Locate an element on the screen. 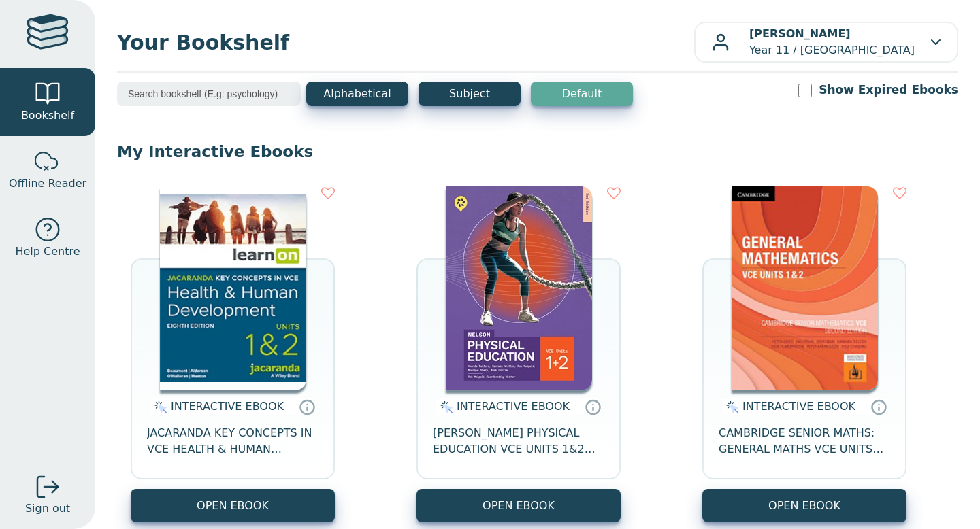 Image resolution: width=980 pixels, height=529 pixels. img: 98e9f931-67be-40f3-b733-112c3181ee3a.jpg is located at coordinates (804, 288).